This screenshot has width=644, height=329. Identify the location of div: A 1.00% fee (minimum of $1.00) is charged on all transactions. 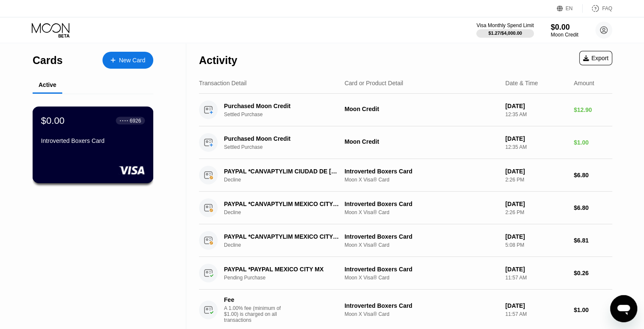
(256, 314).